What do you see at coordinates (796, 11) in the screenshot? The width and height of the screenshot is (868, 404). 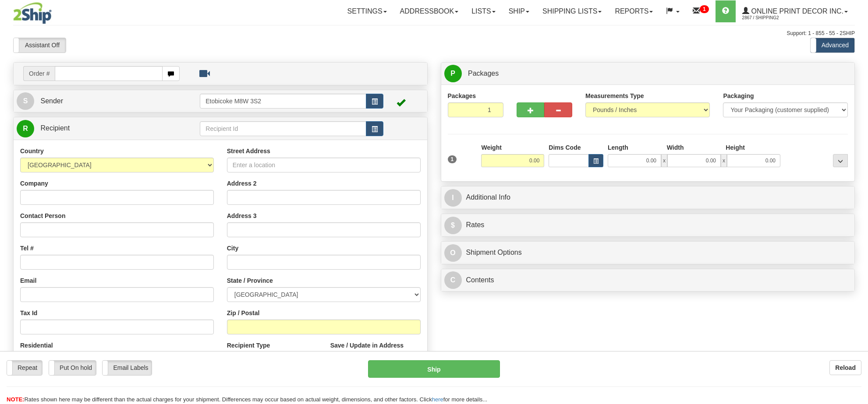 I see `span: Online Print Decor Inc.` at bounding box center [796, 11].